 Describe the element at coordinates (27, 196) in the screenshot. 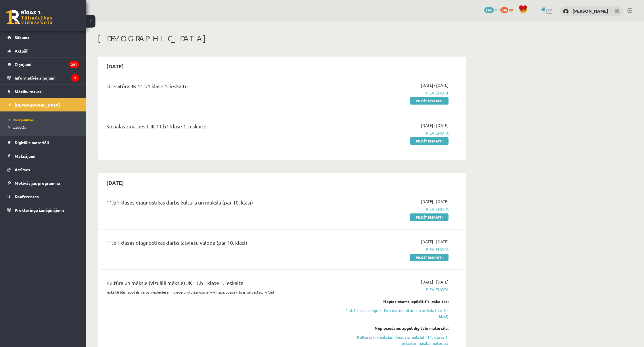

I see `span: Konferences` at that location.